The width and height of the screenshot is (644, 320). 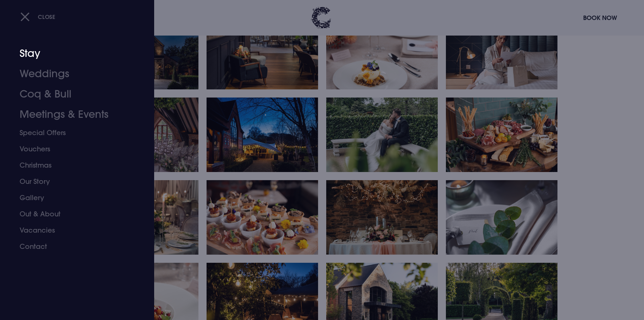 What do you see at coordinates (73, 94) in the screenshot?
I see `a: Coq & Bull` at bounding box center [73, 94].